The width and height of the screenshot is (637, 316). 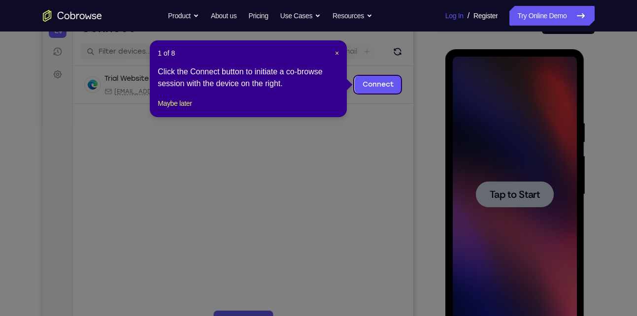 I want to click on input: Filter devices..., so click(x=118, y=37).